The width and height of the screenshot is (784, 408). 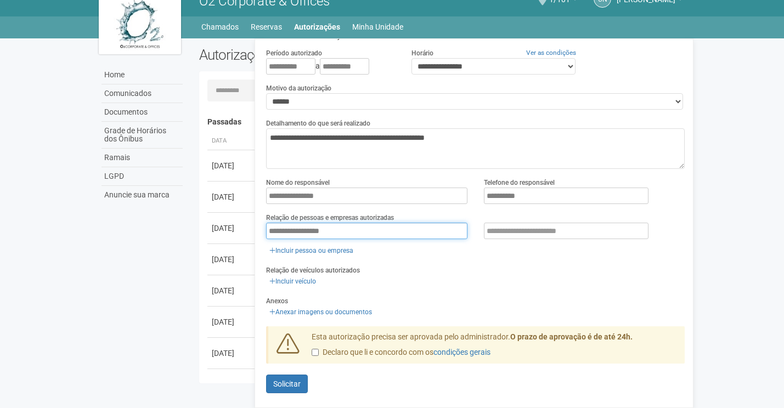 I want to click on a: Grade de Horários dos Ônibus, so click(x=142, y=135).